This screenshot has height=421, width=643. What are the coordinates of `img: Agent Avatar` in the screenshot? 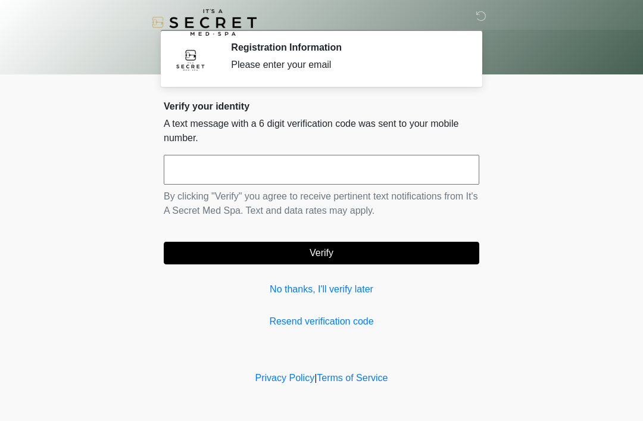 It's located at (191, 60).